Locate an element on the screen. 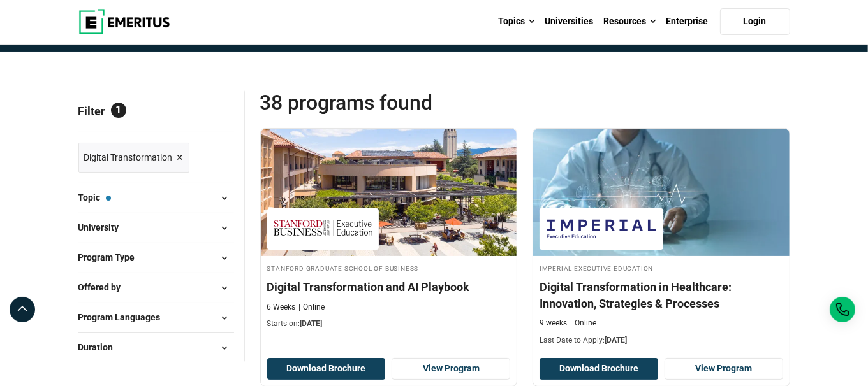 Image resolution: width=868 pixels, height=386 pixels. span: Program Languages is located at coordinates (125, 317).